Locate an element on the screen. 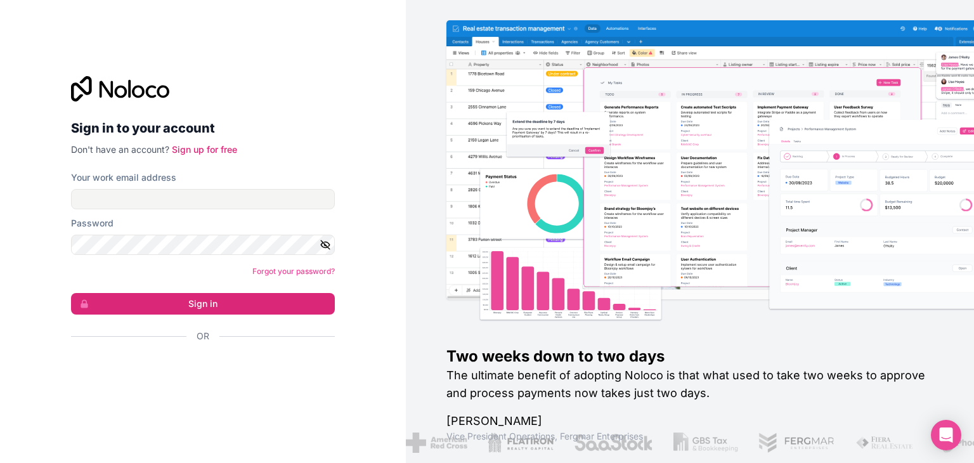  label: Password is located at coordinates (92, 223).